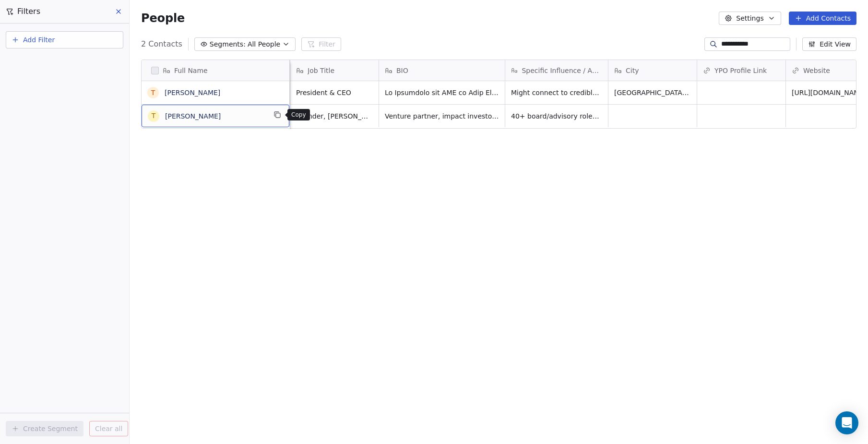 Image resolution: width=868 pixels, height=444 pixels. I want to click on div: YPO Profile Link, so click(742, 70).